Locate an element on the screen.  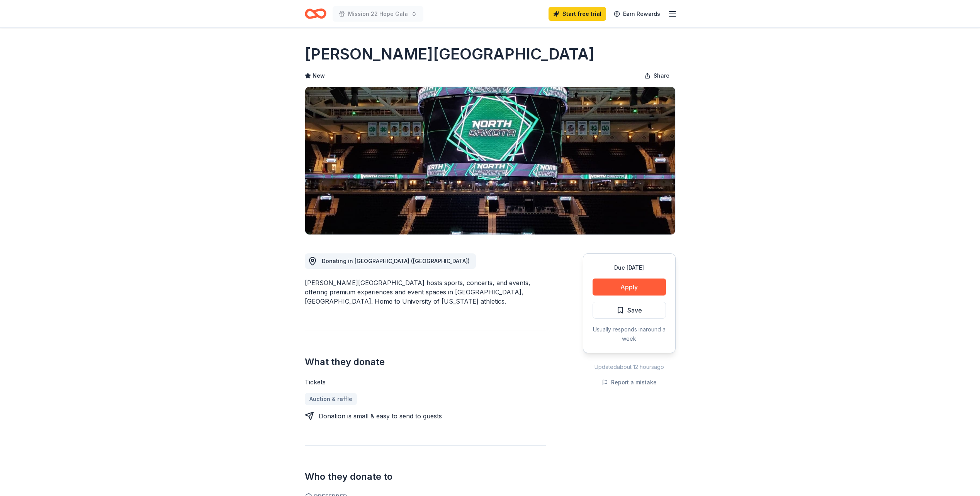
button: Save is located at coordinates (629, 310).